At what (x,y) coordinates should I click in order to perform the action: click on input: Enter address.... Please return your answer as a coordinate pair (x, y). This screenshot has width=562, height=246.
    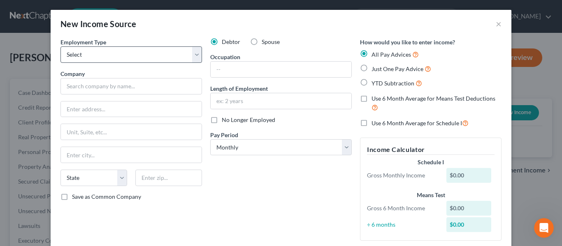
    Looking at the image, I should click on (131, 109).